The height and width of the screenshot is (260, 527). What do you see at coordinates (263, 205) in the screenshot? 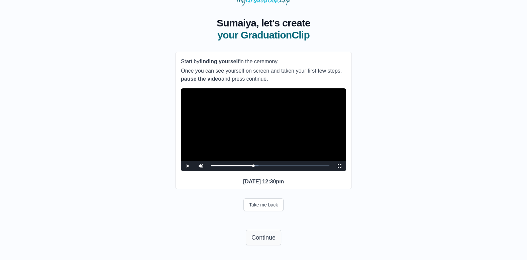
I see `button: Take me back` at bounding box center [263, 205].